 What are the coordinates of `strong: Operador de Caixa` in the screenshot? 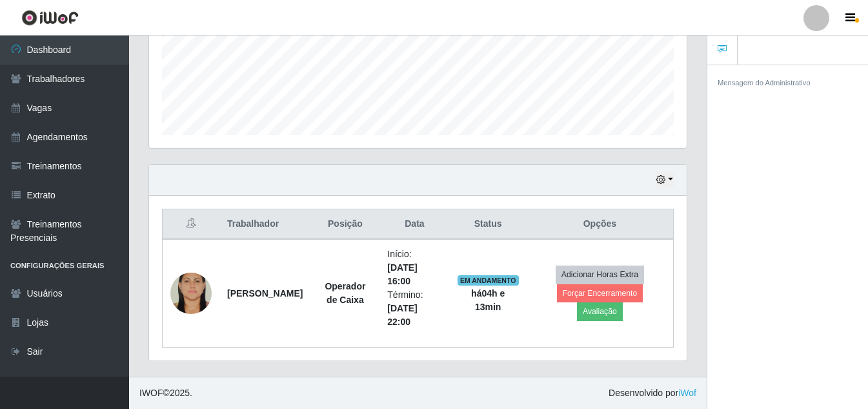 It's located at (345, 293).